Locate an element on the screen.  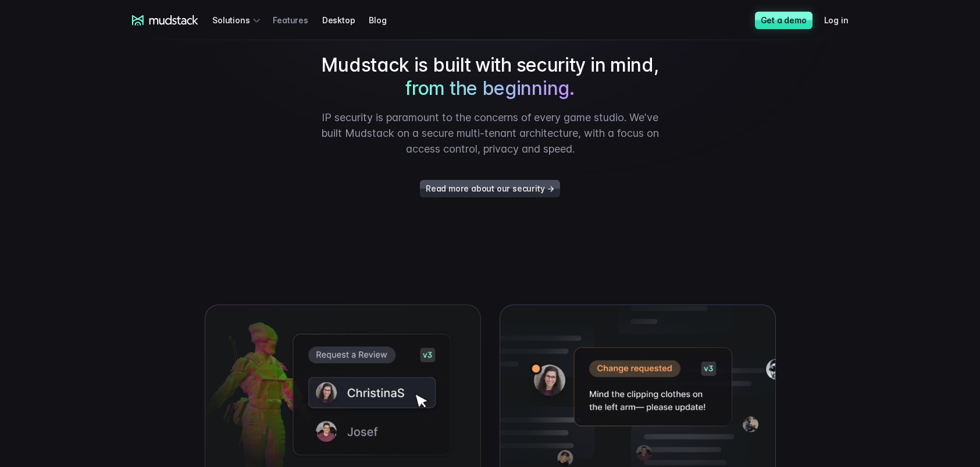
h2: Mudstack is built with security in mind, is located at coordinates (490, 77).